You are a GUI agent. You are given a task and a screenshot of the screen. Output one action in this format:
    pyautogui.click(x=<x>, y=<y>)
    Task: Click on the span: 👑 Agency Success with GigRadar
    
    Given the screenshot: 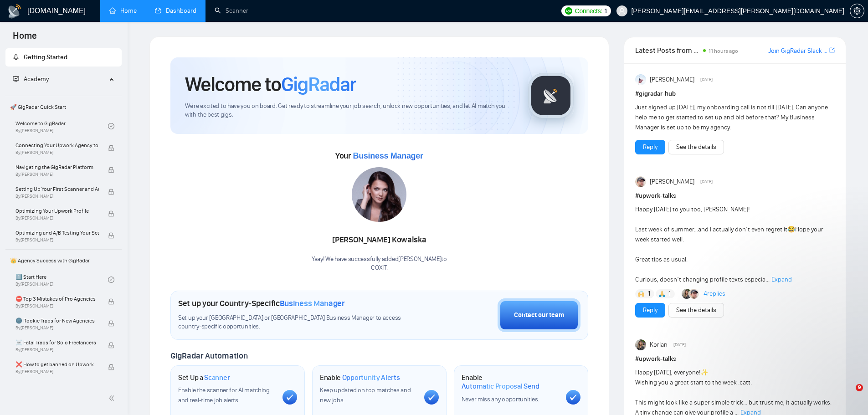 What is the action you would take?
    pyautogui.click(x=64, y=260)
    